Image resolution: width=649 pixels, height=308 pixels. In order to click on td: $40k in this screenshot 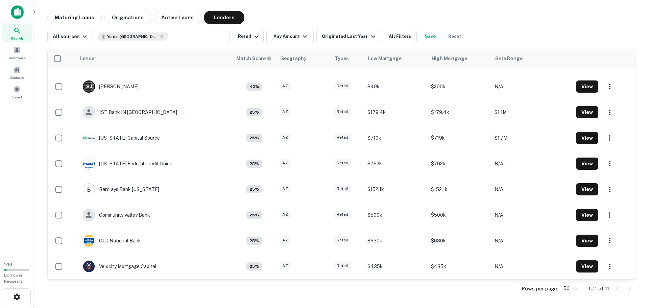, I will do `click(396, 86)`.